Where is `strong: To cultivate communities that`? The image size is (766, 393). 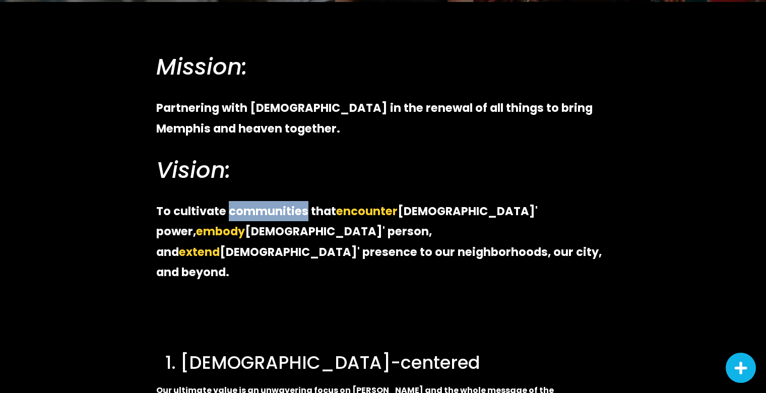
strong: To cultivate communities that is located at coordinates (246, 211).